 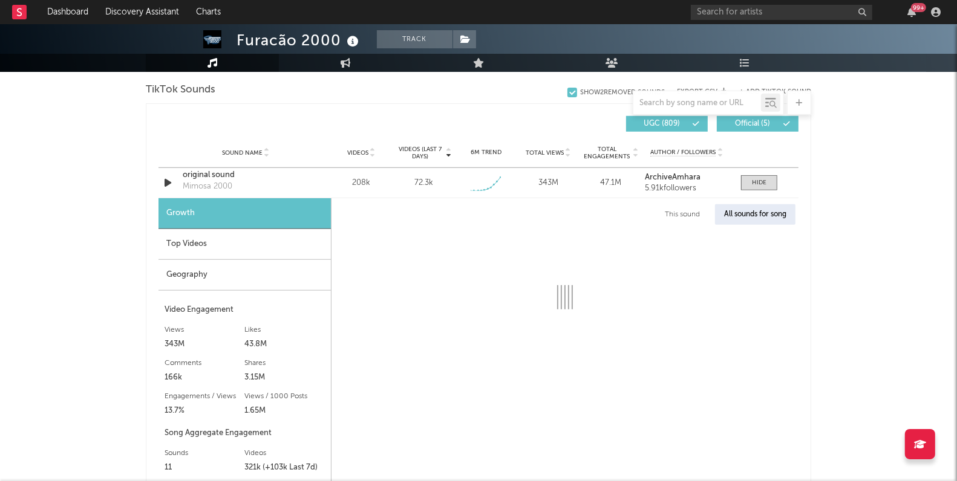 I want to click on div: 11, so click(x=204, y=468).